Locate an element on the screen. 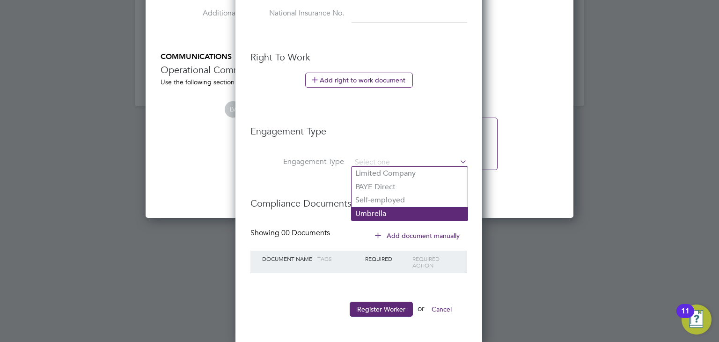  span: 00 Documents is located at coordinates (306, 233).